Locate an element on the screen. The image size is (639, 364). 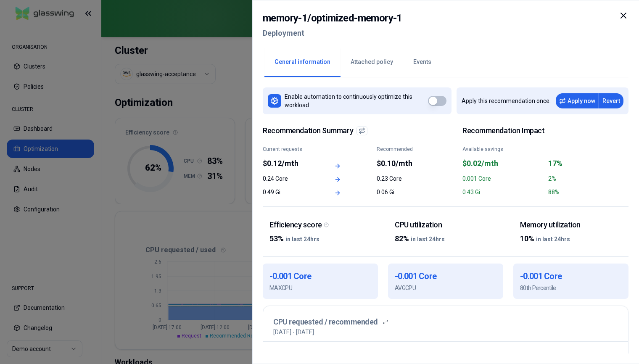
div: 0.001 Core is located at coordinates (502, 179).